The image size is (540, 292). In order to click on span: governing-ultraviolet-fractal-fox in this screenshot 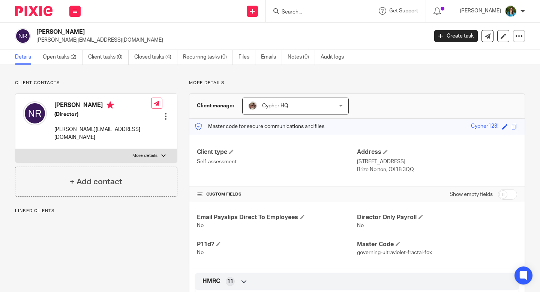, I will do `click(395, 252)`.